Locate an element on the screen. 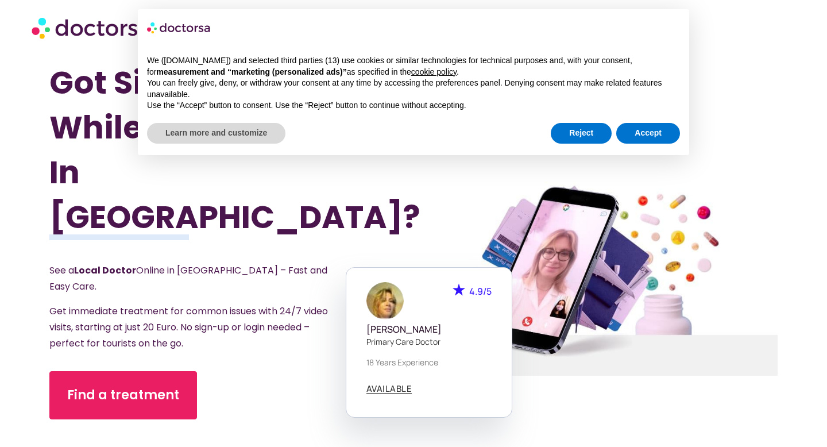 The image size is (827, 447). a: cookie policy is located at coordinates (433, 72).